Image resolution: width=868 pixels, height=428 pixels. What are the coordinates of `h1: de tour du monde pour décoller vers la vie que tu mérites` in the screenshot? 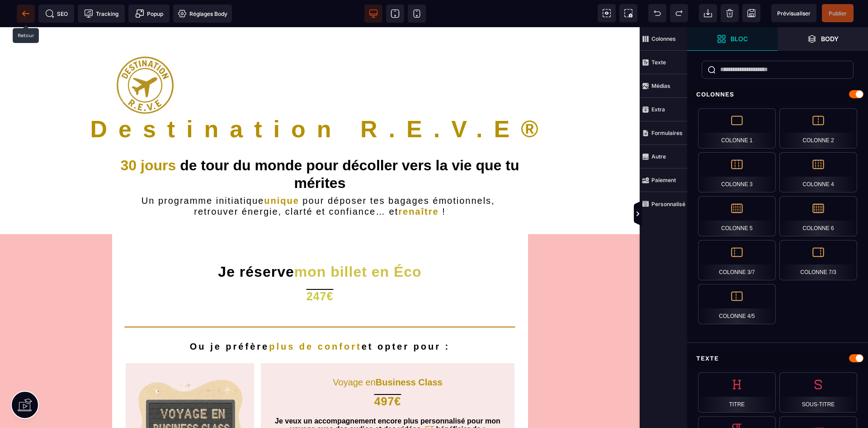 It's located at (320, 149).